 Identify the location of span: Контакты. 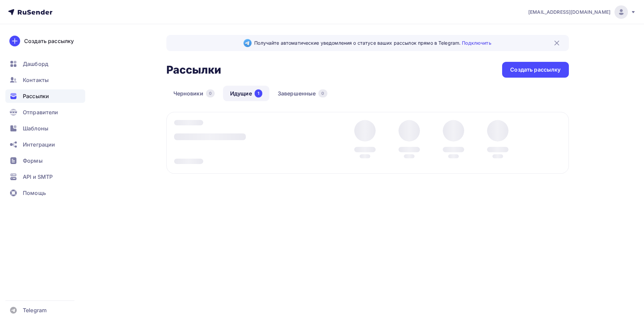
(36, 80).